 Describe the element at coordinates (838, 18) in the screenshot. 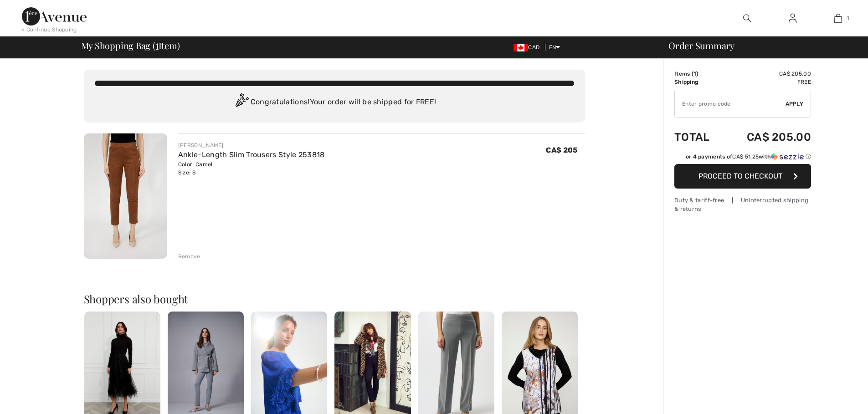

I see `a: 1` at that location.